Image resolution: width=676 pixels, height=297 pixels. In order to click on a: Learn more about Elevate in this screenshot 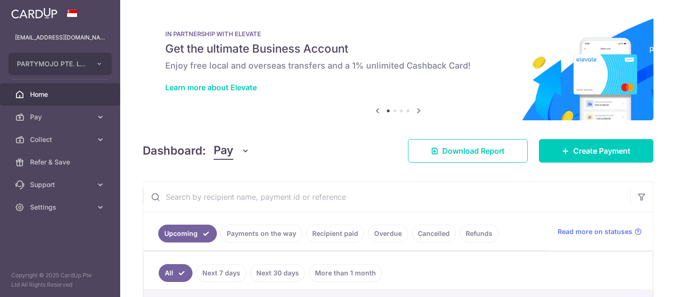, I will do `click(211, 87)`.